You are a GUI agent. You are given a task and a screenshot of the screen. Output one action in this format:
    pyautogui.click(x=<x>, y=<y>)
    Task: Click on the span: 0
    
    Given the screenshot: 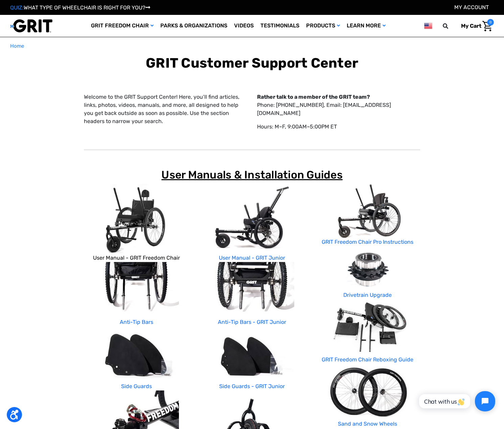 What is the action you would take?
    pyautogui.click(x=490, y=23)
    